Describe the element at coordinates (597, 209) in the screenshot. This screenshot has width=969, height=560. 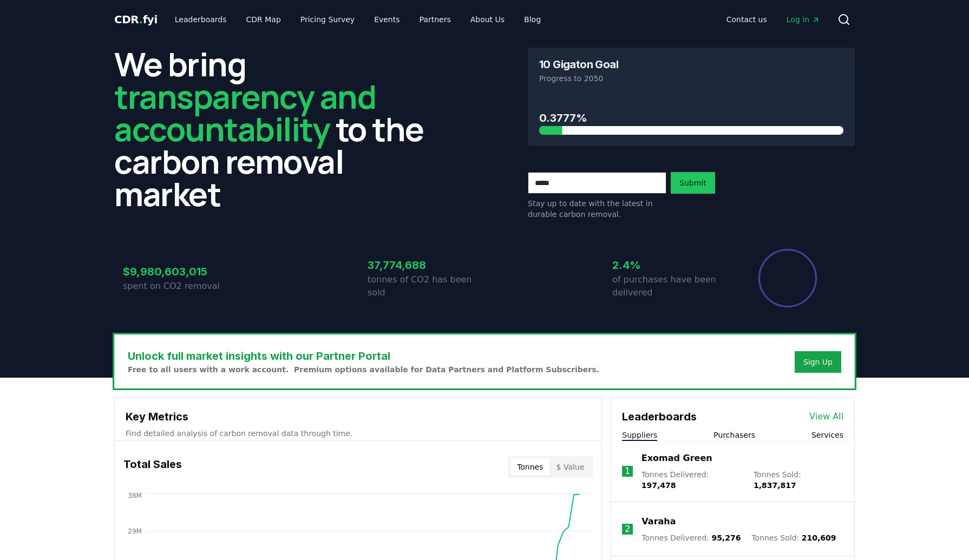
I see `p: Stay up to date with the latest in durable carbon removal.` at that location.